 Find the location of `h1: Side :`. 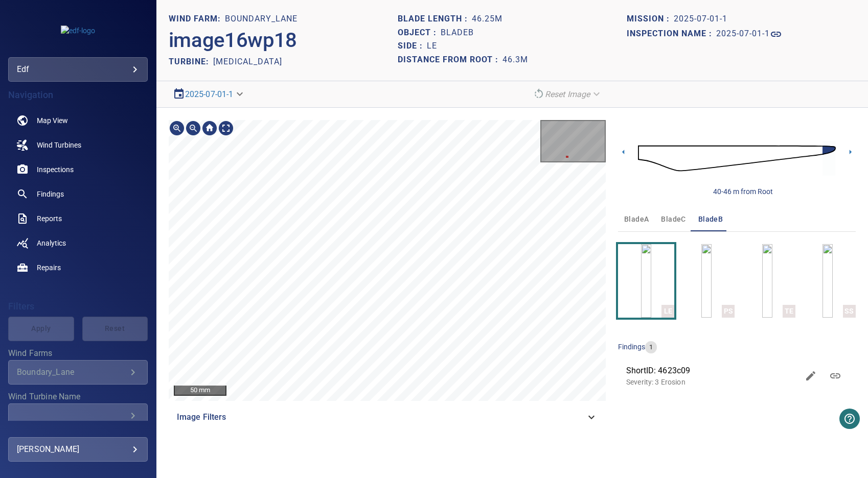

h1: Side : is located at coordinates (412, 46).